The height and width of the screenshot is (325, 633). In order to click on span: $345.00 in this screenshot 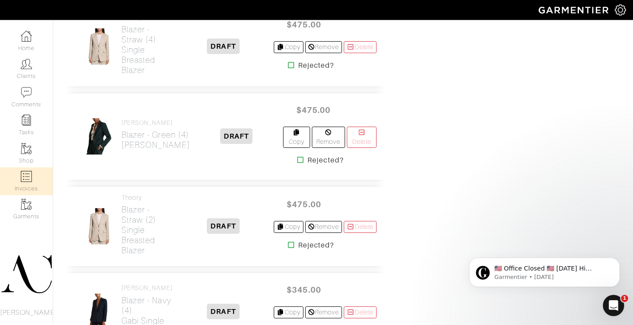, I will do `click(304, 290)`.